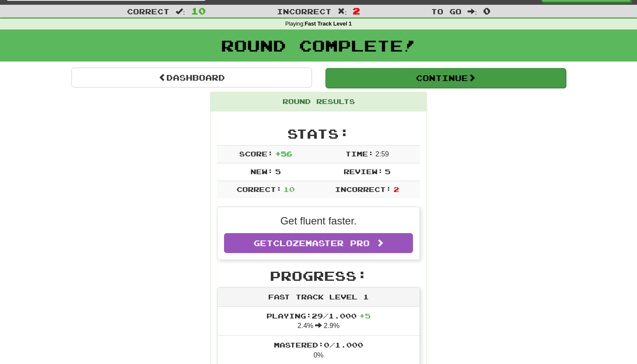 Image resolution: width=637 pixels, height=364 pixels. Describe the element at coordinates (359, 153) in the screenshot. I see `span: Time:` at that location.